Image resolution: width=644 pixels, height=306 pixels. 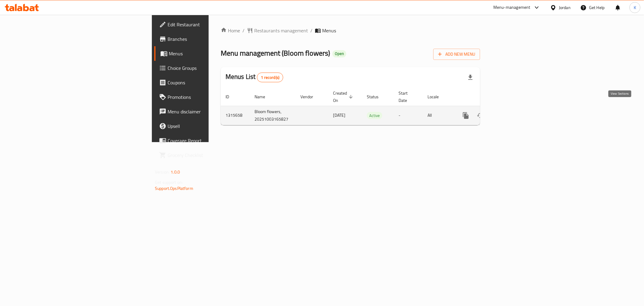 I want to click on a: Choice Groups, so click(x=207, y=68).